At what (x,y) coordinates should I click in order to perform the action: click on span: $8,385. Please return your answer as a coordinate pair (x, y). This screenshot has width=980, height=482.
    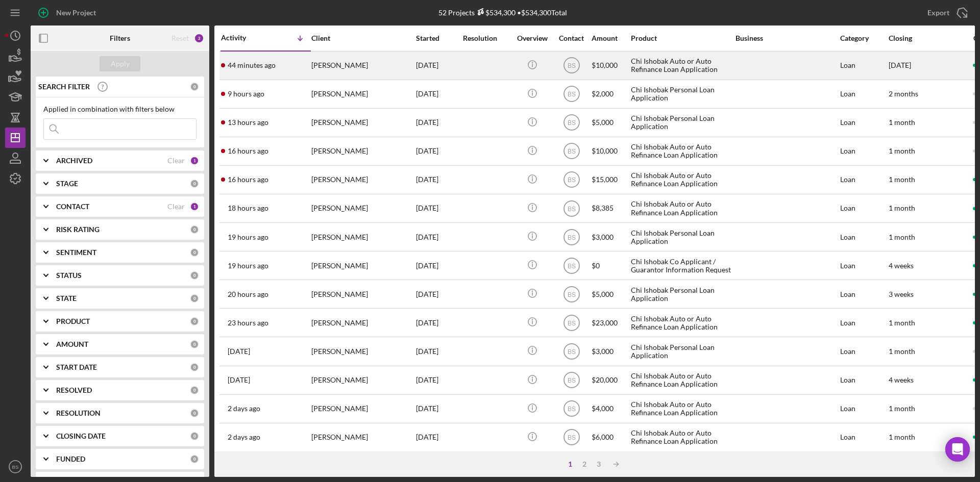
    Looking at the image, I should click on (602, 208).